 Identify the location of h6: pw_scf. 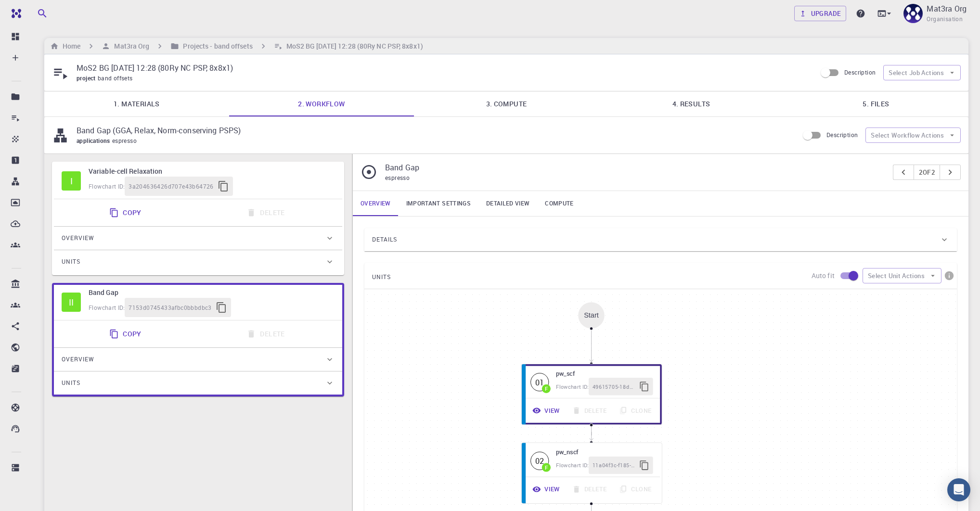
(604, 373).